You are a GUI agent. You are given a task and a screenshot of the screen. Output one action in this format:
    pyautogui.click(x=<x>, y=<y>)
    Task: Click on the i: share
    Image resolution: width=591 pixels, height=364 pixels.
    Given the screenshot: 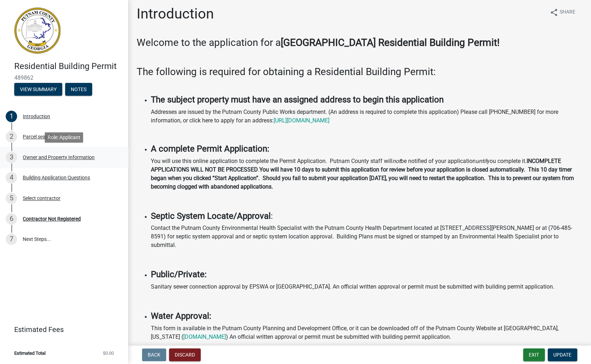 What is the action you would take?
    pyautogui.click(x=554, y=12)
    